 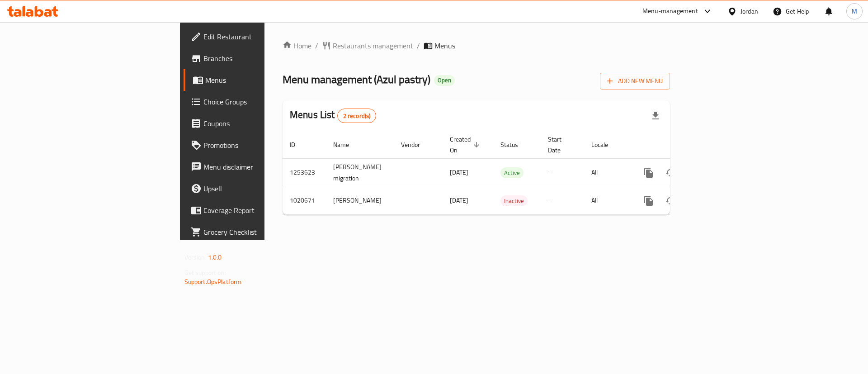 What do you see at coordinates (749, 11) in the screenshot?
I see `div: Jordan` at bounding box center [749, 11].